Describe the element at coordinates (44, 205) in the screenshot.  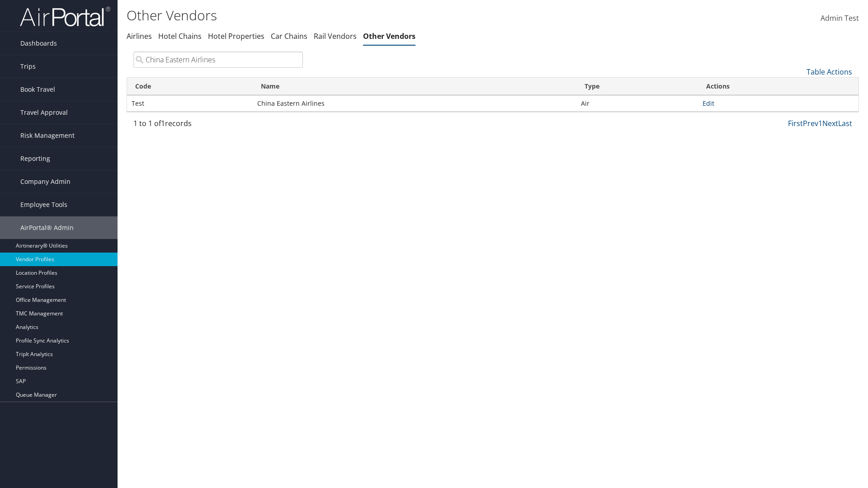
I see `span: Employee Tools` at that location.